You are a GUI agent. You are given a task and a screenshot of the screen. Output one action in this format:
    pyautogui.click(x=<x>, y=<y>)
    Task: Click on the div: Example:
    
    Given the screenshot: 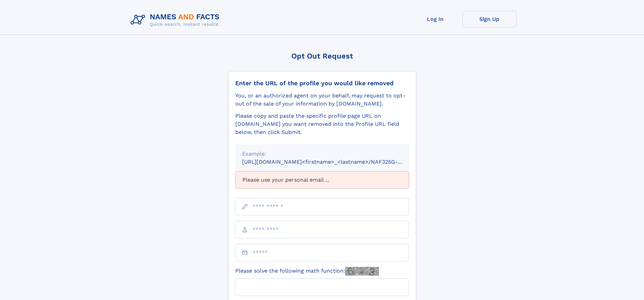 What is the action you would take?
    pyautogui.click(x=322, y=154)
    